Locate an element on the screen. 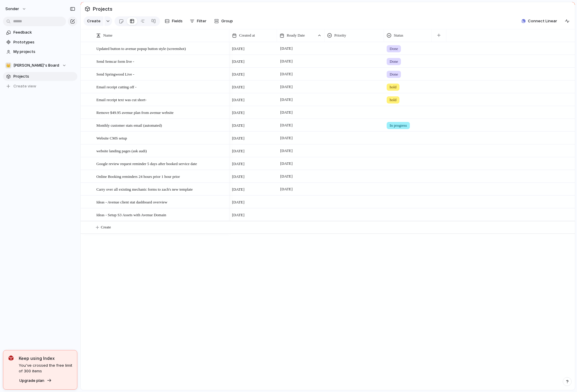  span: Name is located at coordinates (108, 36).